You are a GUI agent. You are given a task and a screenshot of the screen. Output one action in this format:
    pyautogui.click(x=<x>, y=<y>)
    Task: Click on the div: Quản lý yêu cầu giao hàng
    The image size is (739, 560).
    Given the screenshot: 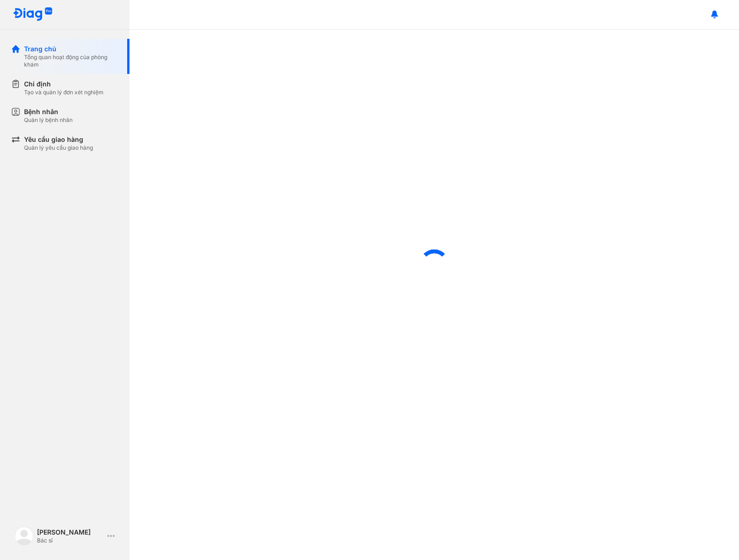 What is the action you would take?
    pyautogui.click(x=58, y=148)
    